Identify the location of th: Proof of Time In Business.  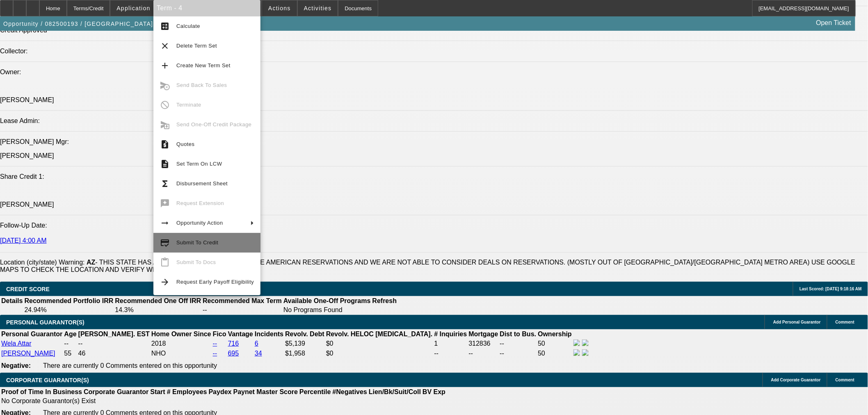
(42, 393).